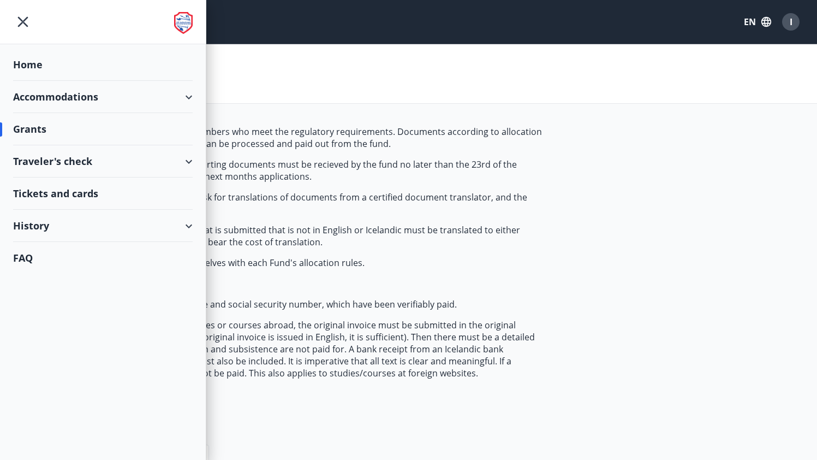 Image resolution: width=817 pixels, height=460 pixels. What do you see at coordinates (287, 170) in the screenshot?
I see `p: Applications along with their correct supporting documents must be recieved by the fund no later ...` at bounding box center [287, 170].